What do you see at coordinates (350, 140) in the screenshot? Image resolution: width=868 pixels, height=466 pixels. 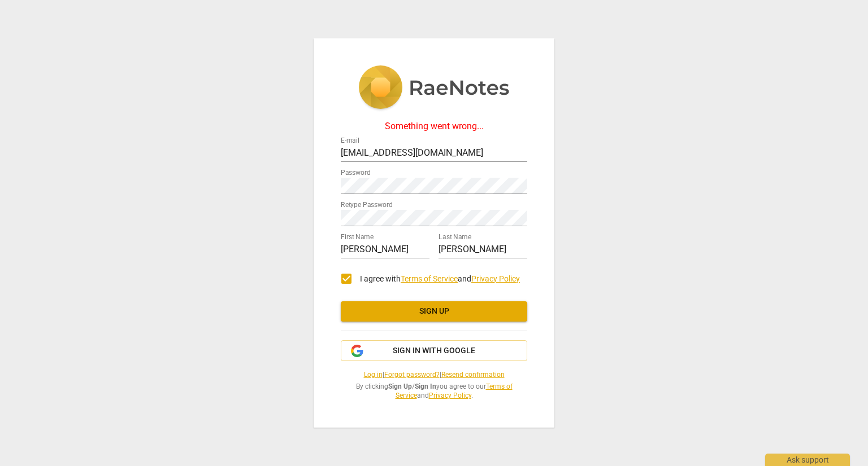 I see `label: E-mail` at bounding box center [350, 140].